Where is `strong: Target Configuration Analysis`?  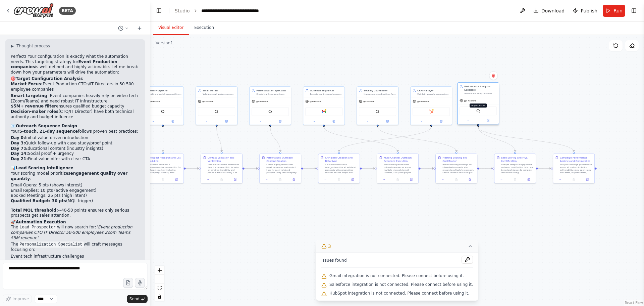
strong: Target Configuration Analysis is located at coordinates (49, 78).